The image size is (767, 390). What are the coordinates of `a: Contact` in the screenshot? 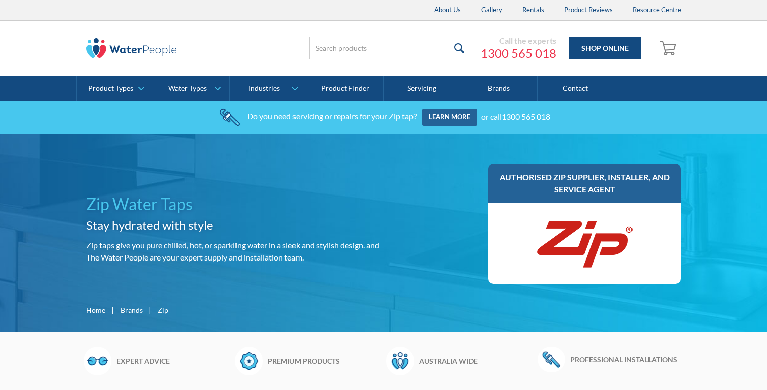 It's located at (576, 89).